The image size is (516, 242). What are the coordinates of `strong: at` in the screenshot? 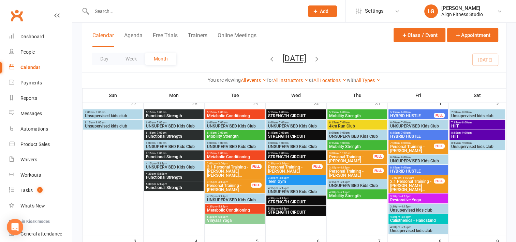 It's located at (311, 80).